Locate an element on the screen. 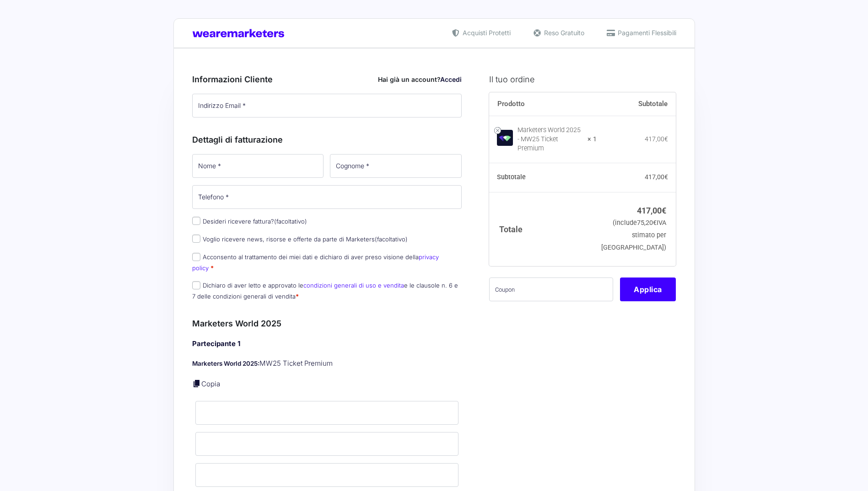 The image size is (868, 491). label: Voglio ricevere news, risorse e offerte da parte di Marketers is located at coordinates (300, 240).